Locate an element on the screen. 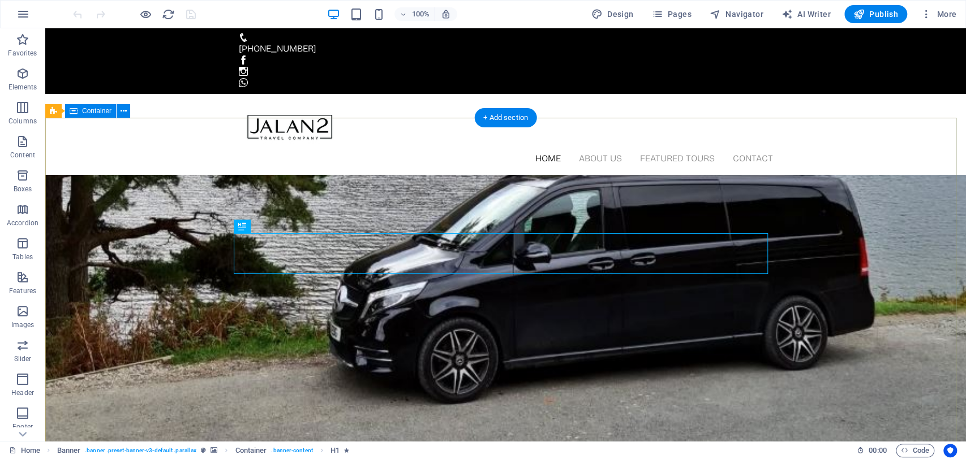  span: 00 00 is located at coordinates (877, 450).